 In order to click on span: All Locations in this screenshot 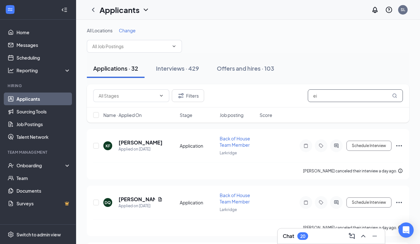, I will do `click(100, 30)`.